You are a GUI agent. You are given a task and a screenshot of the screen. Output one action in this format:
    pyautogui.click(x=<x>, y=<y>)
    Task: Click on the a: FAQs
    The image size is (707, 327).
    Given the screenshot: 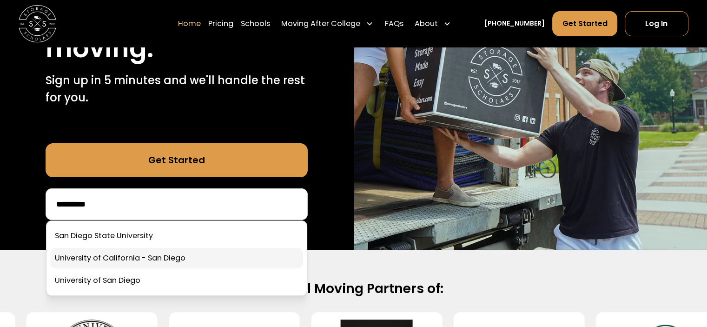 What is the action you would take?
    pyautogui.click(x=394, y=23)
    